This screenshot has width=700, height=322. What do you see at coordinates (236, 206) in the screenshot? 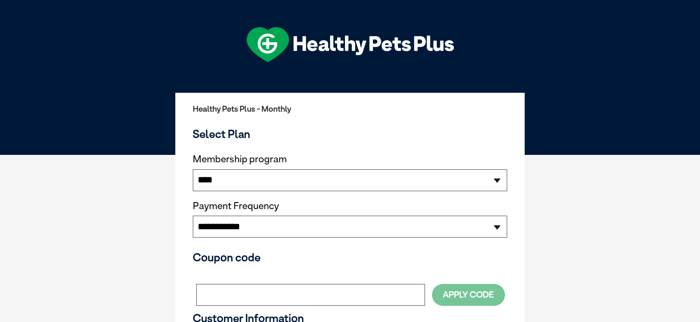
I see `label: Payment Frequency` at bounding box center [236, 206].